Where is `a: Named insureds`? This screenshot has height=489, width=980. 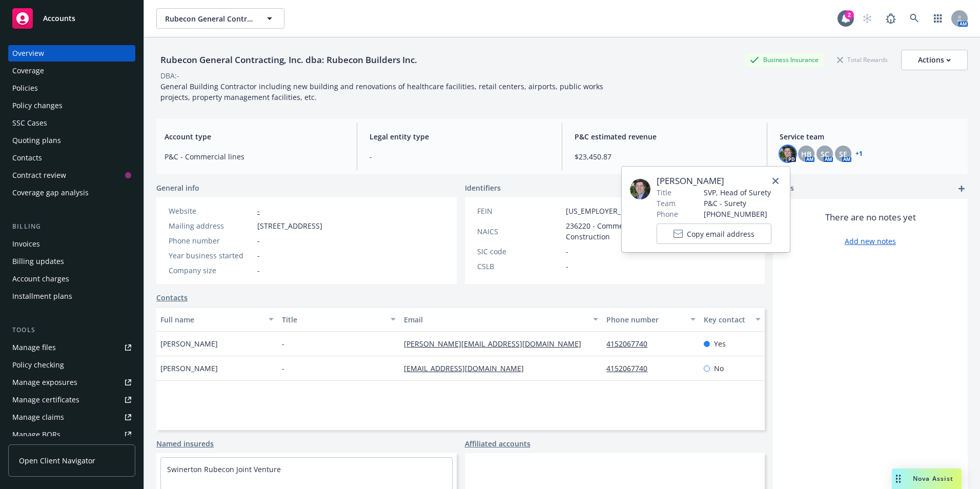 a: Named insureds is located at coordinates (185, 443).